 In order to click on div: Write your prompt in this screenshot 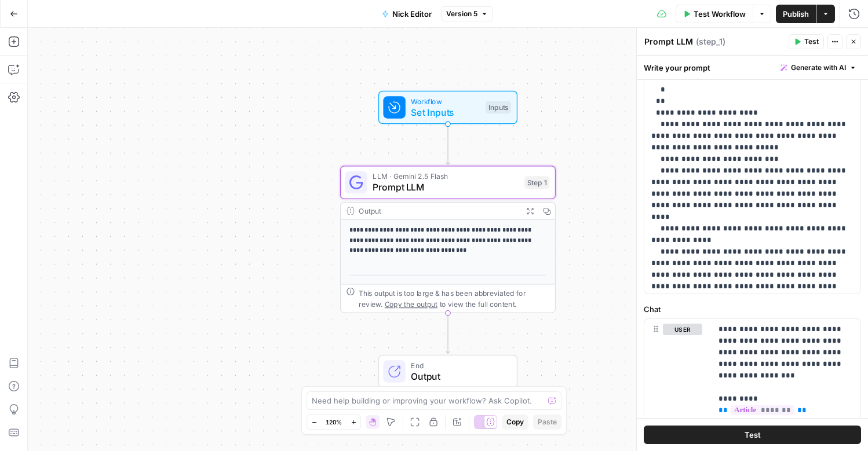, I will do `click(752, 67)`.